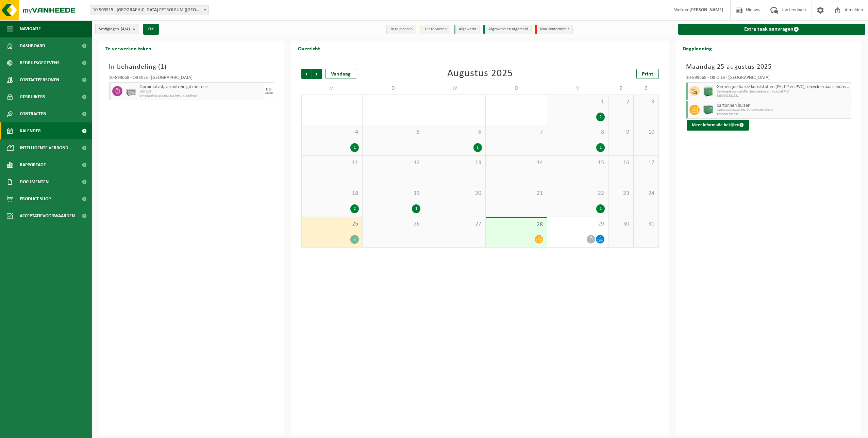  What do you see at coordinates (128, 48) in the screenshot?
I see `h2: Te verwerken taken` at bounding box center [128, 48].